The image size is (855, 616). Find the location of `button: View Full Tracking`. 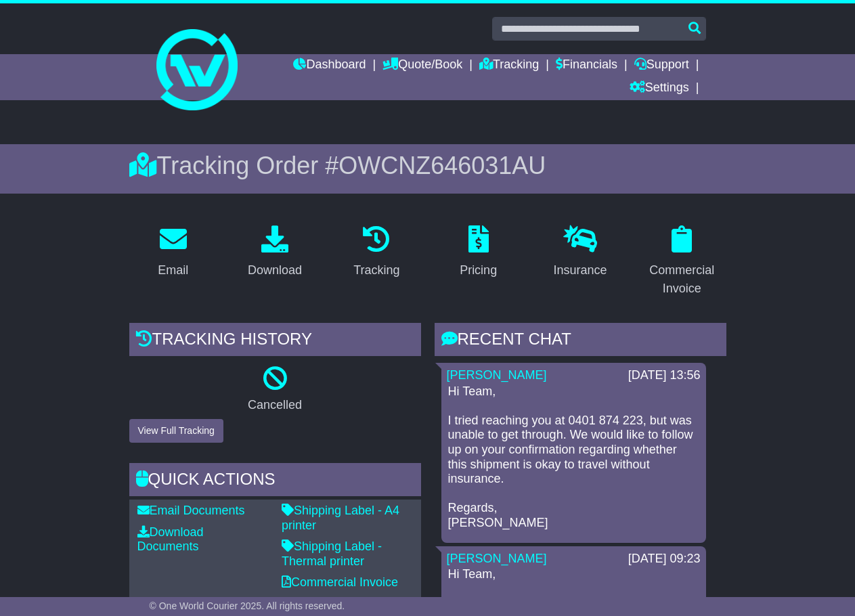

button: View Full Tracking is located at coordinates (176, 430).